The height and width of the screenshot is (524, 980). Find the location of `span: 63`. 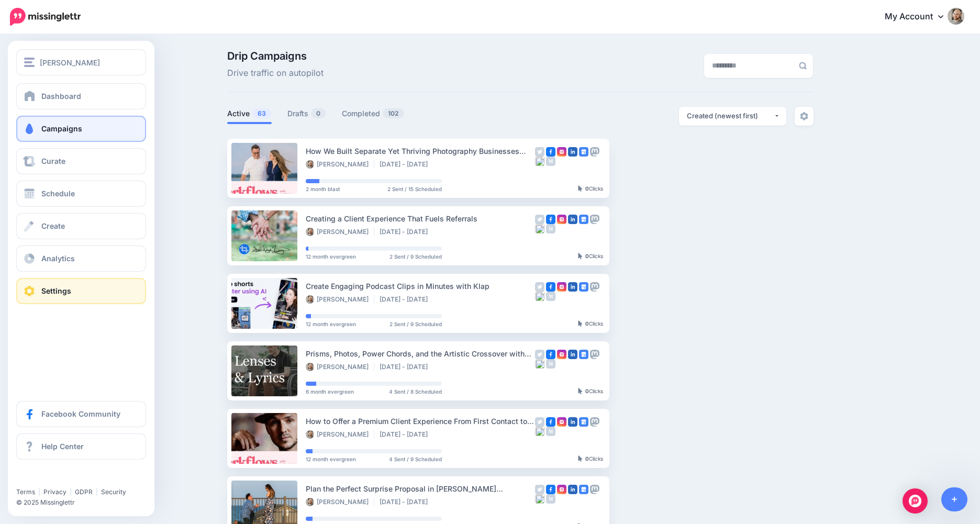

span: 63 is located at coordinates (262, 113).